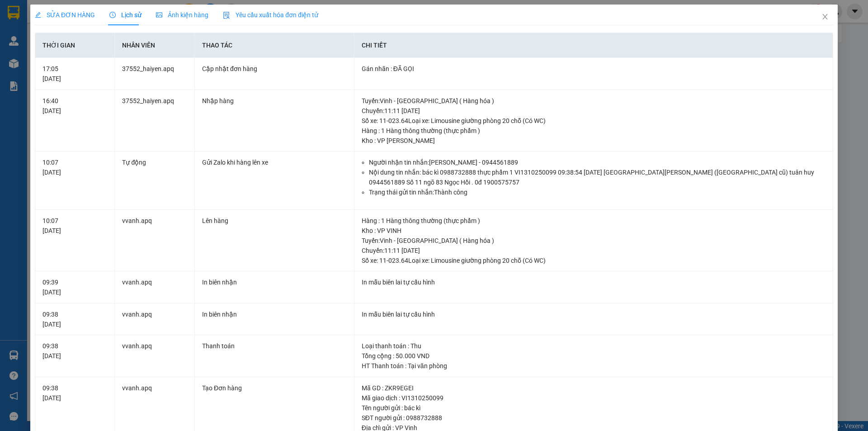  What do you see at coordinates (38, 15) in the screenshot?
I see `span: edit` at bounding box center [38, 15].